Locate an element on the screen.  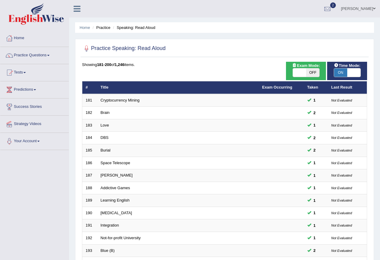
a: Addictive Games is located at coordinates (115, 187).